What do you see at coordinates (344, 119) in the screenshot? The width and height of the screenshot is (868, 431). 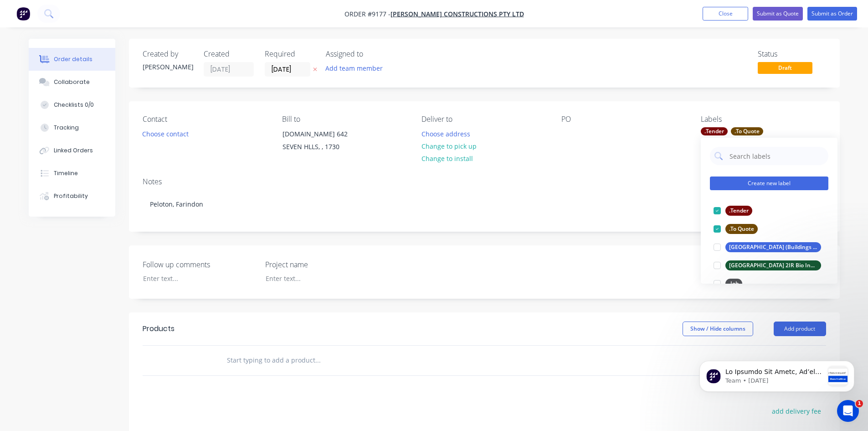 I see `div: Bill to` at bounding box center [344, 119].